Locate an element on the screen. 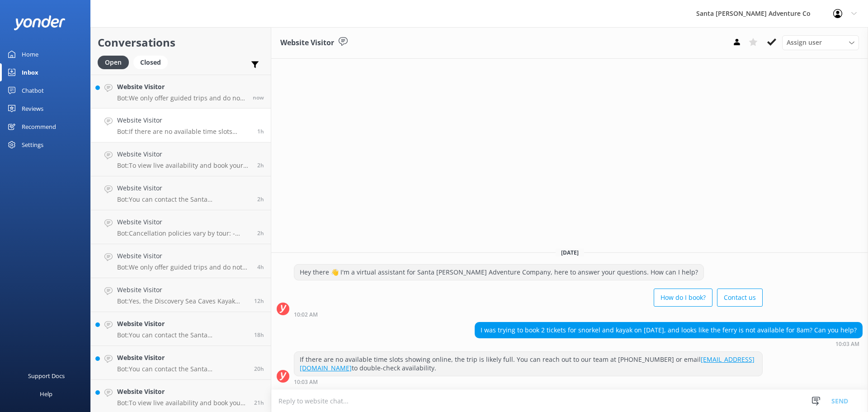  span: Aug 30 2025 07:06am (UTC -07:00) America/Tijuana is located at coordinates (261, 267).